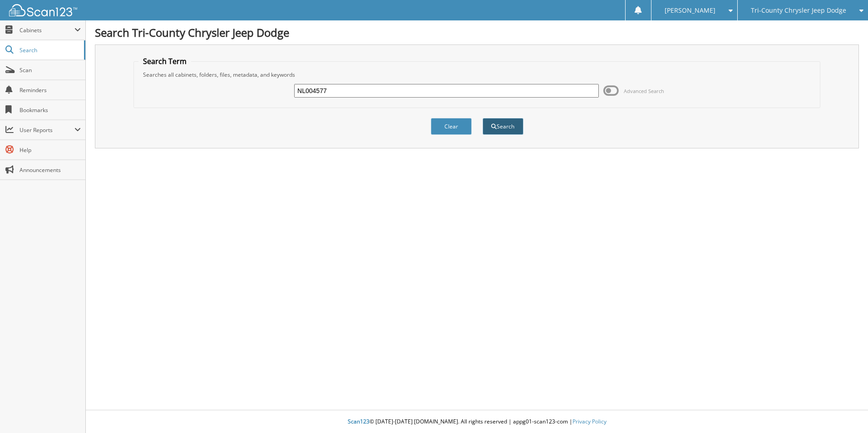  I want to click on h1: Search Tri-County Chrysler Jeep Dodge, so click(476, 32).